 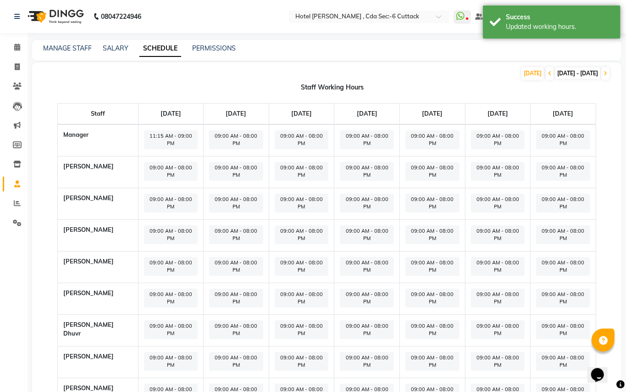 What do you see at coordinates (560, 27) in the screenshot?
I see `div: Updated working hours.` at bounding box center [560, 27].